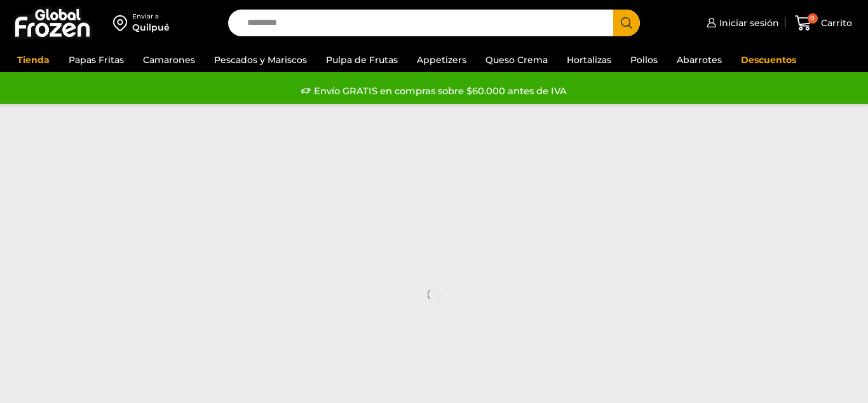  Describe the element at coordinates (698, 60) in the screenshot. I see `a: Abarrotes` at that location.